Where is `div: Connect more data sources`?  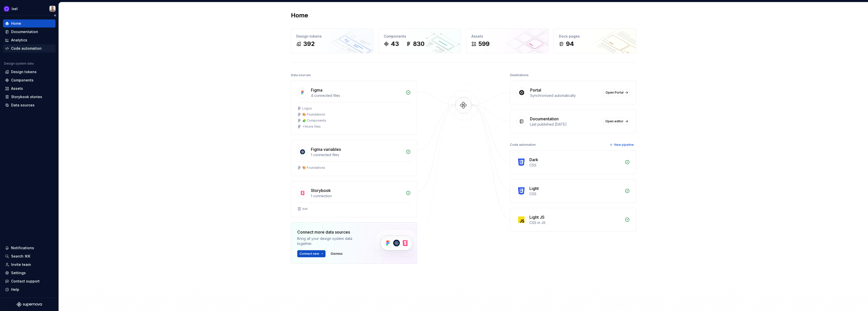
div: Connect more data sources is located at coordinates (331, 232).